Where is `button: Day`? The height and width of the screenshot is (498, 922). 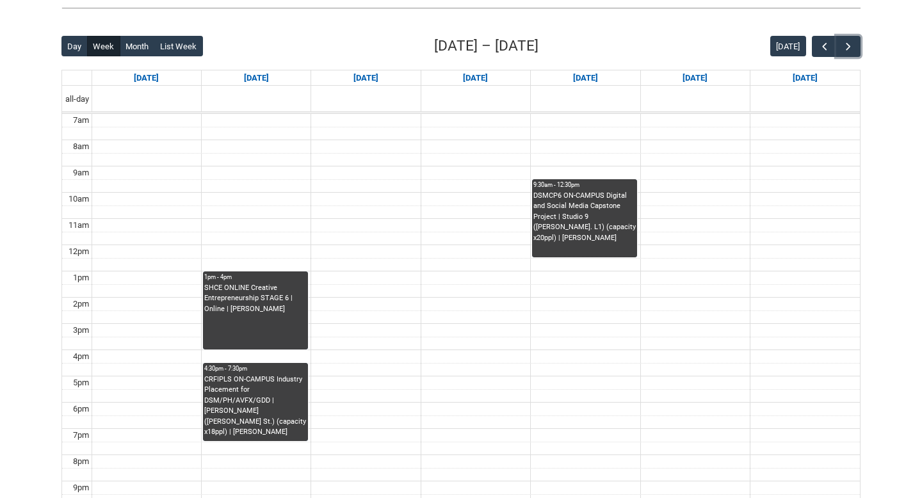
button: Day is located at coordinates (74, 46).